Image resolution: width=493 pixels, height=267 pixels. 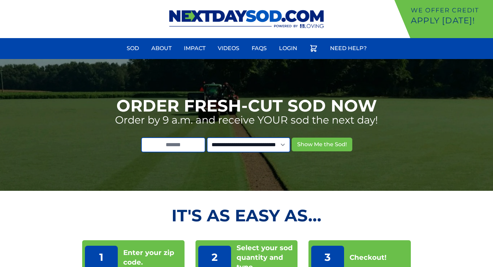 I want to click on a: Login, so click(x=288, y=48).